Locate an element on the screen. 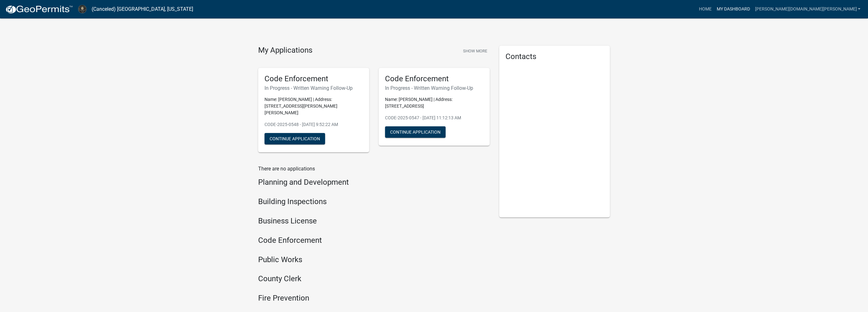 Image resolution: width=868 pixels, height=312 pixels. img: (Canceled) Gordon County, Georgia is located at coordinates (82, 9).